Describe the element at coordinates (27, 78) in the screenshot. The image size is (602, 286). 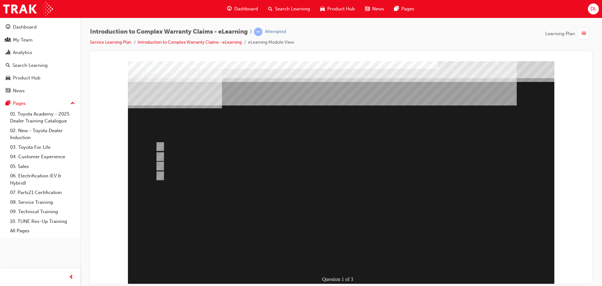
I see `div: Product Hub` at that location.